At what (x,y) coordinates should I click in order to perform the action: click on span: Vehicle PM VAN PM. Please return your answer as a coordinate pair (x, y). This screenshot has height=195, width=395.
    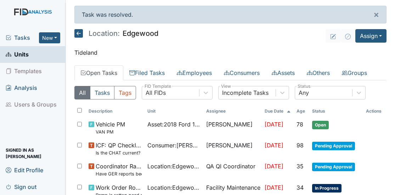
    Looking at the image, I should click on (110, 127).